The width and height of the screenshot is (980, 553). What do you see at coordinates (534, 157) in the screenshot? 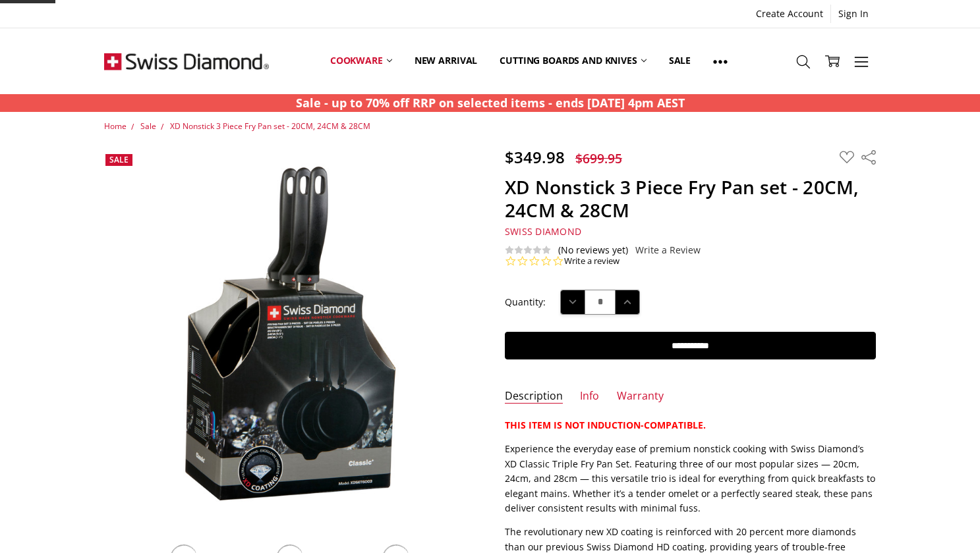
I see `span: $349.98` at bounding box center [534, 157].